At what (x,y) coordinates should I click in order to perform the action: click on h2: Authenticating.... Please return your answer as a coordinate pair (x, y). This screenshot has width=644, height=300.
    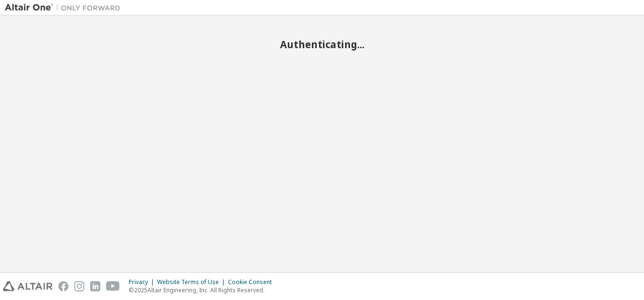
    Looking at the image, I should click on (322, 44).